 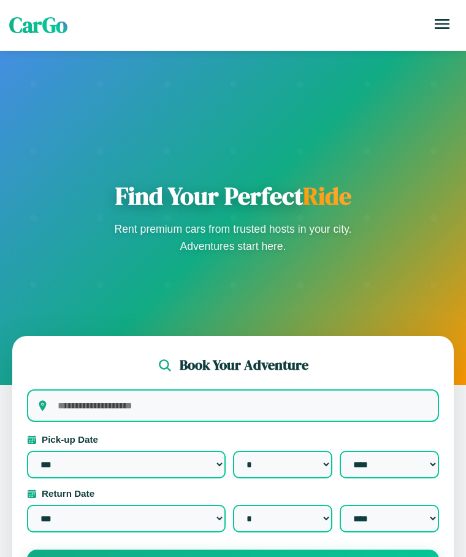 I want to click on h2: Book Your Adventure, so click(x=244, y=365).